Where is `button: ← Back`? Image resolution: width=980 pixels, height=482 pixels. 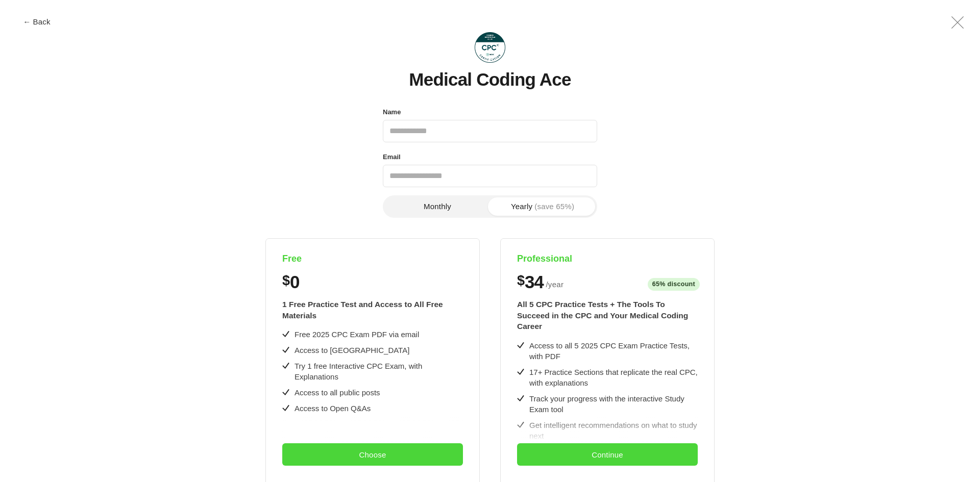
button: ← Back is located at coordinates (36, 22).